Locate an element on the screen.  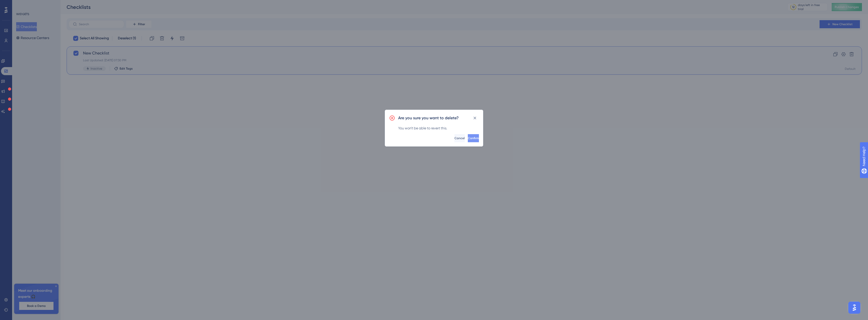
div: You won't be able to revert this. is located at coordinates (438, 128).